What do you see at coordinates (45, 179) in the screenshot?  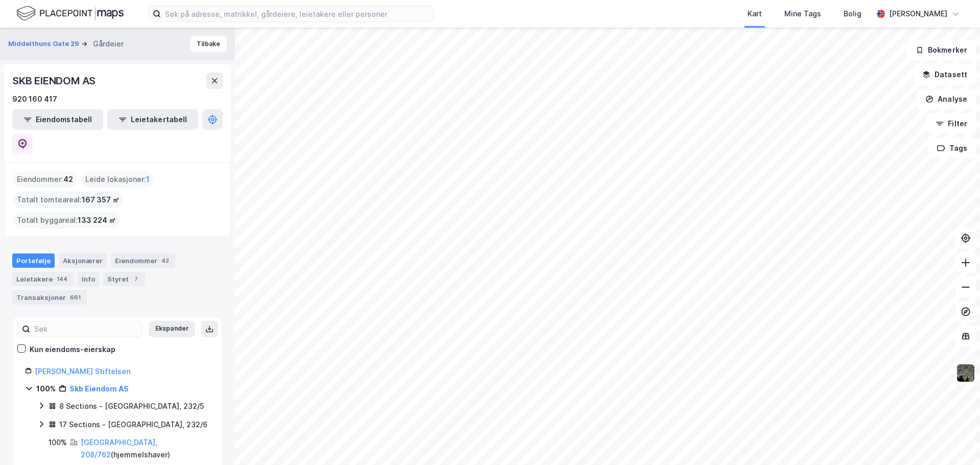 I see `div: Eiendommer :` at bounding box center [45, 179].